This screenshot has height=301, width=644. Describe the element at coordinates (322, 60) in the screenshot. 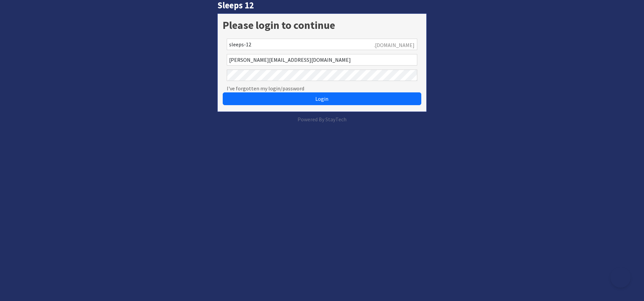

I see `input: Email` at that location.